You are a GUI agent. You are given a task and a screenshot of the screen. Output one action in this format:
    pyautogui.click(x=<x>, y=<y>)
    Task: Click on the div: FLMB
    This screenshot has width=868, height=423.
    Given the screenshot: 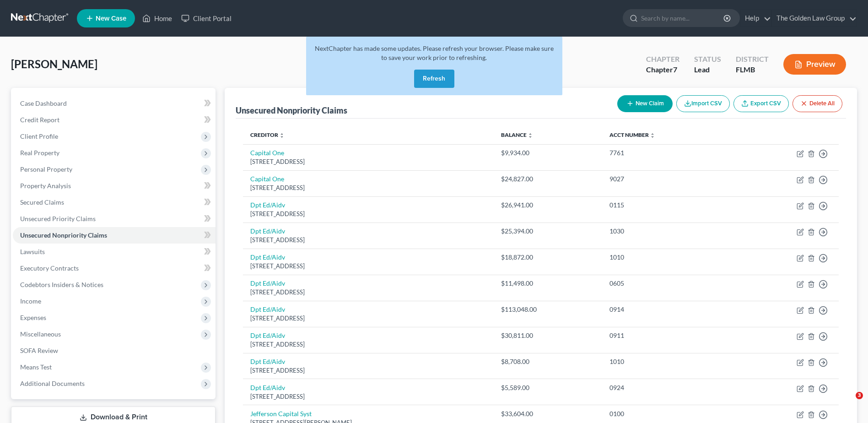 What is the action you would take?
    pyautogui.click(x=752, y=69)
    